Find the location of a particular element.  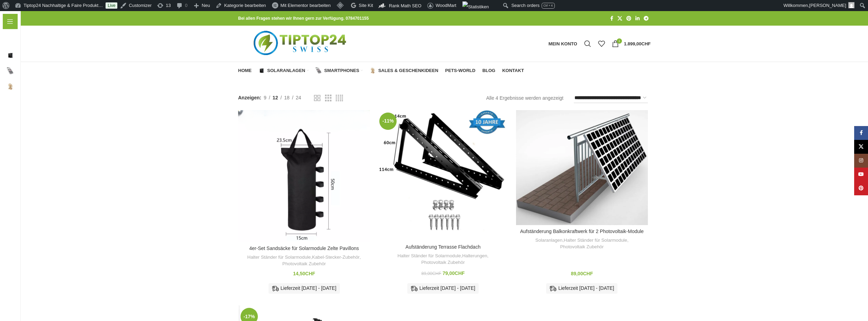

span: Blog is located at coordinates (489, 71).